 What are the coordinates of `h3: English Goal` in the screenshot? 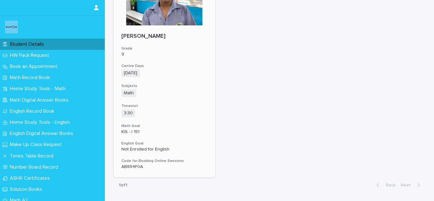 It's located at (164, 143).